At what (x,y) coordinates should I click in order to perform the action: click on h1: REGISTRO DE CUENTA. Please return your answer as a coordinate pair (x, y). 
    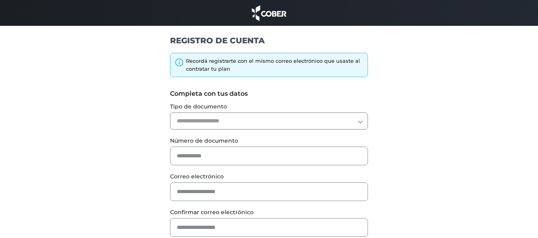
    Looking at the image, I should click on (269, 41).